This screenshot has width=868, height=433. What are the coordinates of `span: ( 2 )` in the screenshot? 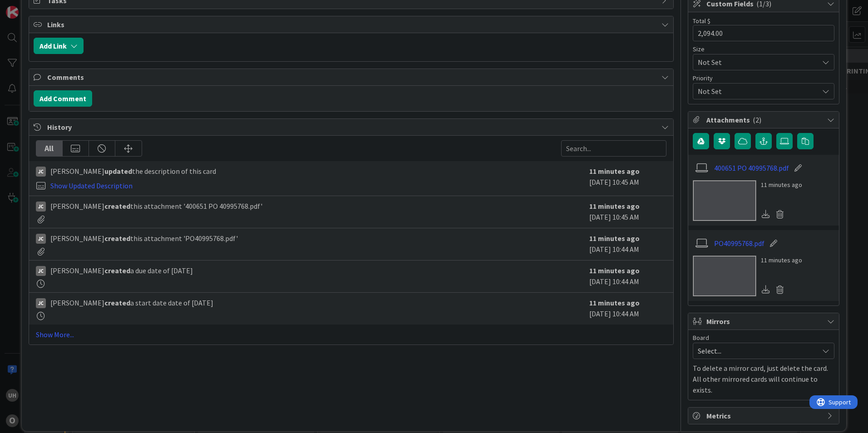 It's located at (757, 120).